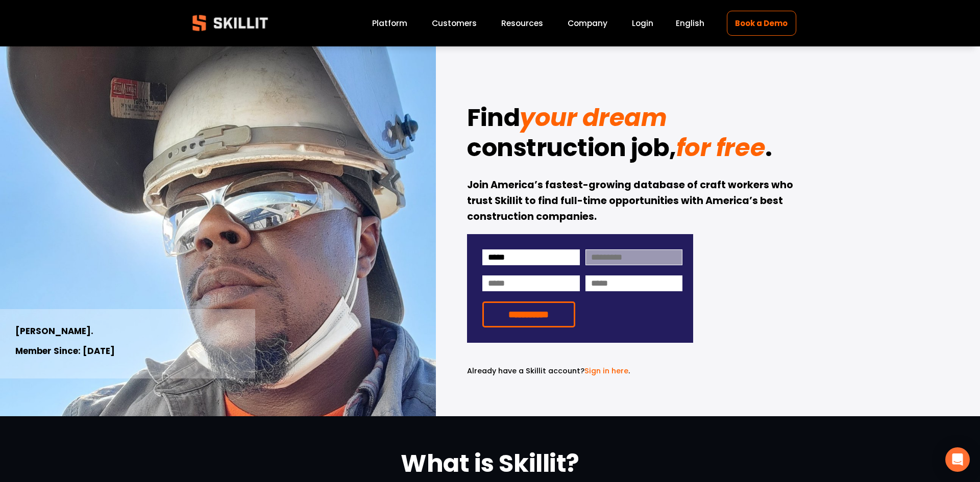 This screenshot has height=482, width=980. What do you see at coordinates (525, 371) in the screenshot?
I see `span: Already have a Skillit account?` at bounding box center [525, 371].